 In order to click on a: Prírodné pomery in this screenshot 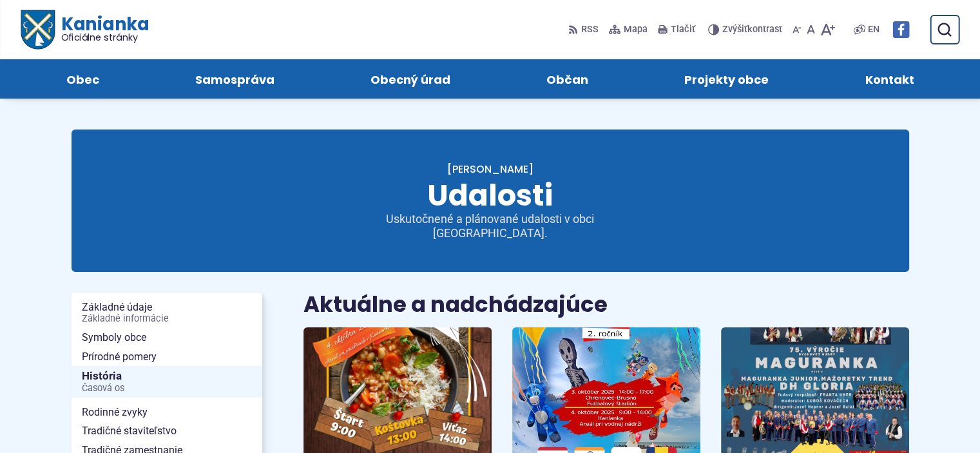, I will do `click(167, 357)`.